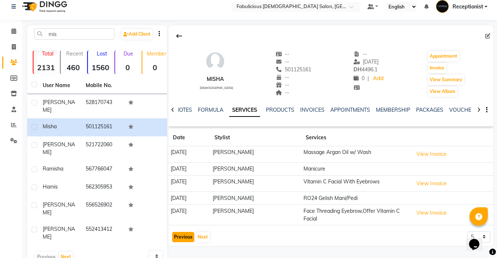 The height and width of the screenshot is (258, 497). What do you see at coordinates (103, 106) in the screenshot?
I see `td: 528170743` at bounding box center [103, 106].